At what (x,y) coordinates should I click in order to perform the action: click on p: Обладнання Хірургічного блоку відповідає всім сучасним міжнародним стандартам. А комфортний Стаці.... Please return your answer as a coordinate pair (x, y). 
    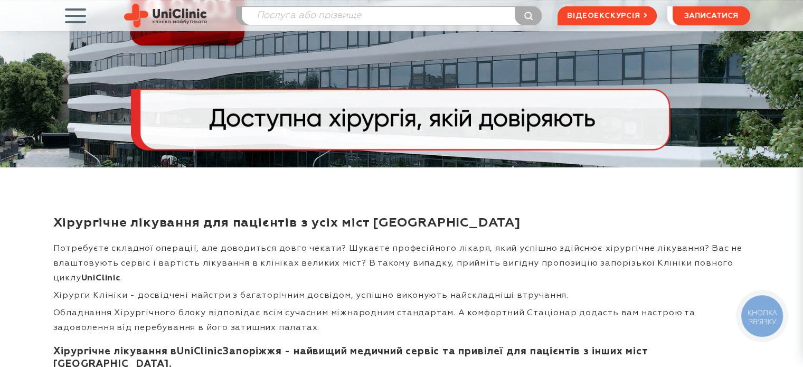
    Looking at the image, I should click on (402, 320).